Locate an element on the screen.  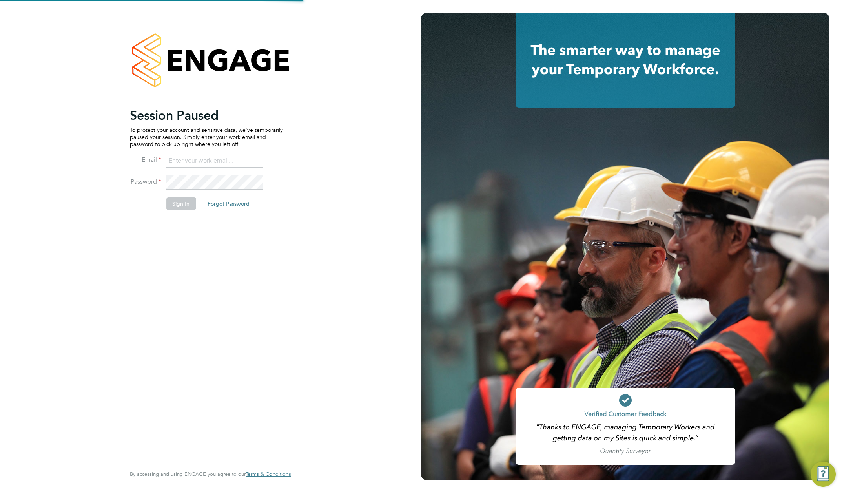
label: Email is located at coordinates (146, 160).